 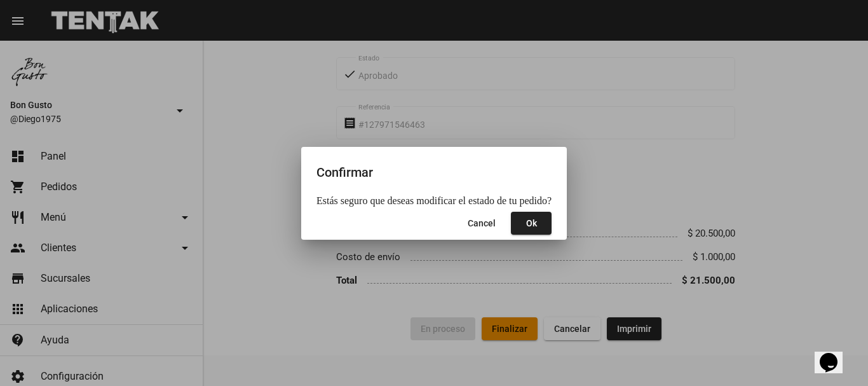 I want to click on mat-dialog-content: Estás seguro que deseas modificar el estado de tu pedido?, so click(x=434, y=201).